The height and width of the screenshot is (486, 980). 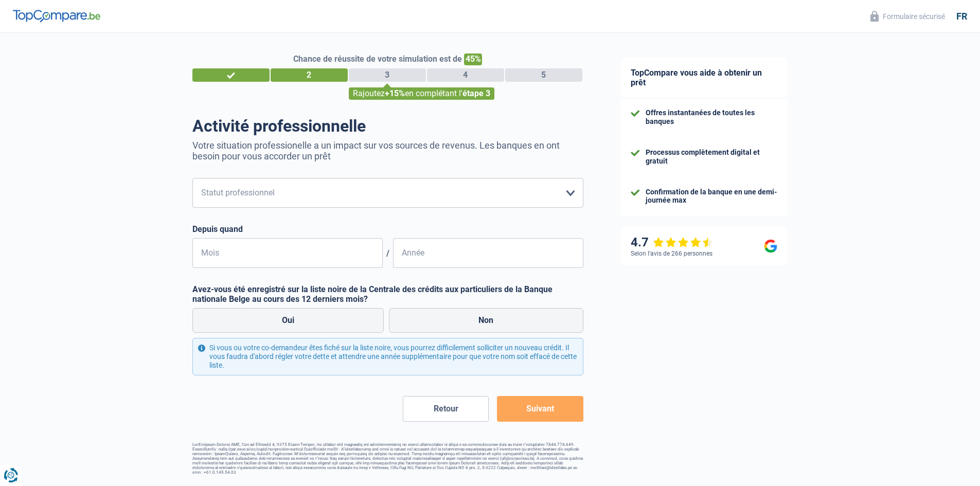 What do you see at coordinates (672, 242) in the screenshot?
I see `div: 4.7` at bounding box center [672, 242].